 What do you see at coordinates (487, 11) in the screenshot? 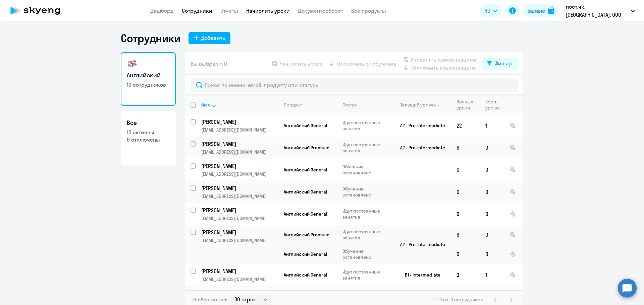
I see `span: RU` at bounding box center [487, 11].